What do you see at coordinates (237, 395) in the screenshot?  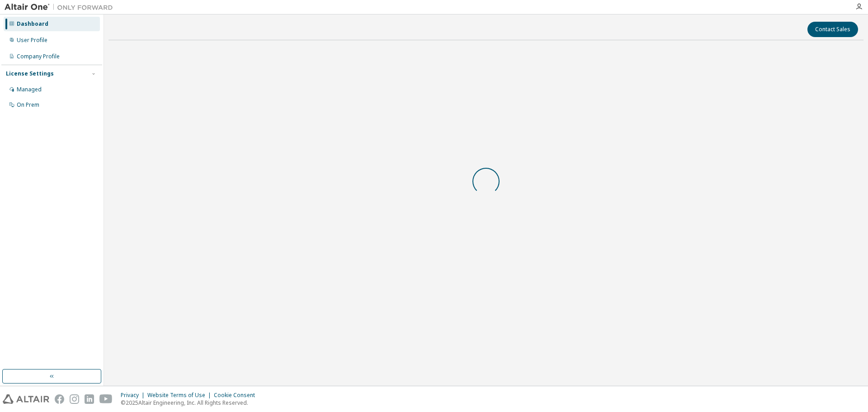 I see `div: Cookie Consent` at bounding box center [237, 395].